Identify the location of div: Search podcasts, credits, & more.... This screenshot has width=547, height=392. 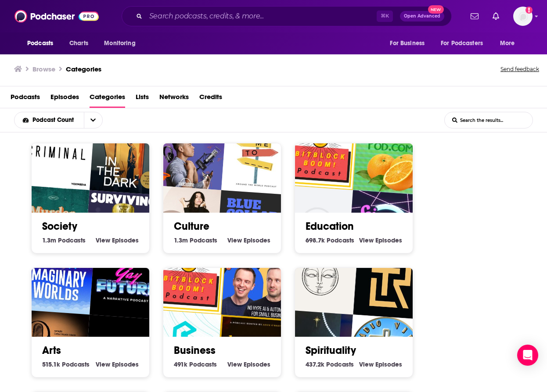
(286, 16).